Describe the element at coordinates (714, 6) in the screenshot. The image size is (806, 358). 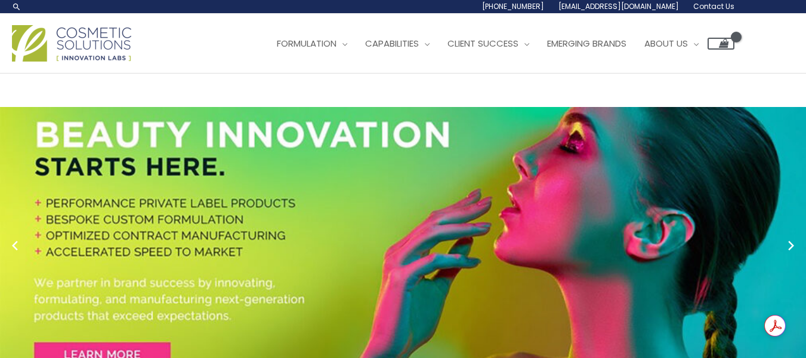
I see `span: Contact Us` at that location.